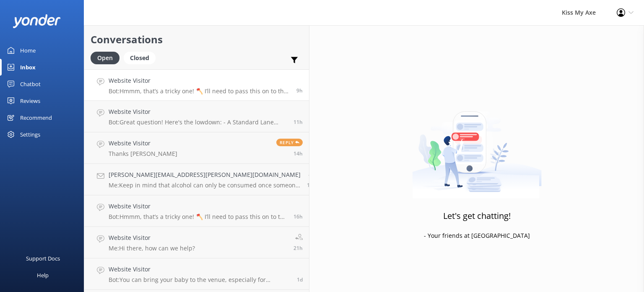  I want to click on div: Recommend, so click(36, 117).